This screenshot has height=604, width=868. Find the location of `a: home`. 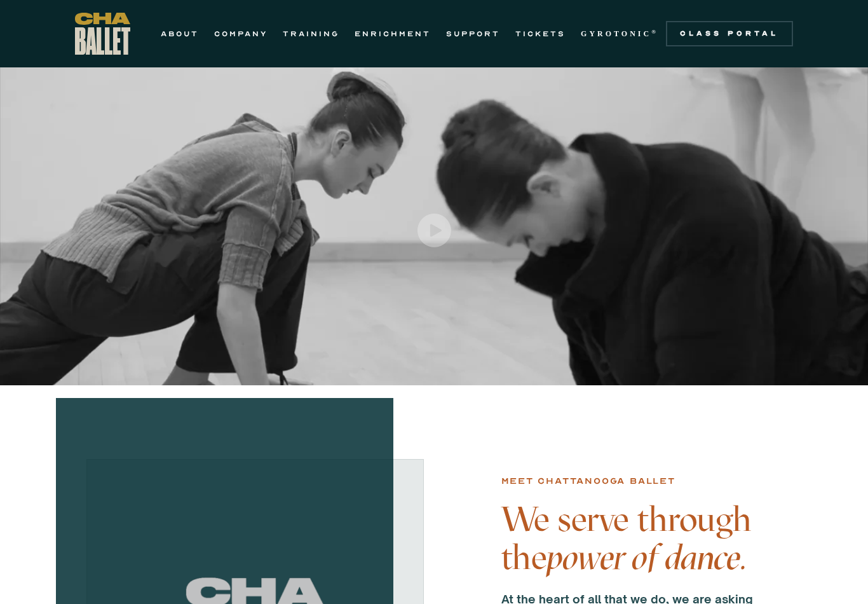

a: home is located at coordinates (102, 34).